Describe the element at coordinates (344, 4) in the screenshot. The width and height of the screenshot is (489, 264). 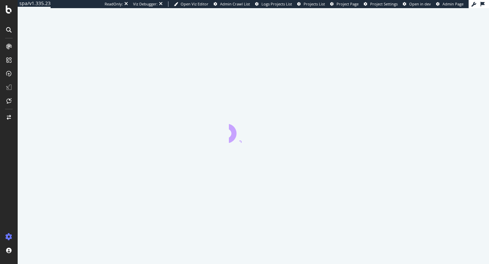
I see `a: Project Page` at that location.